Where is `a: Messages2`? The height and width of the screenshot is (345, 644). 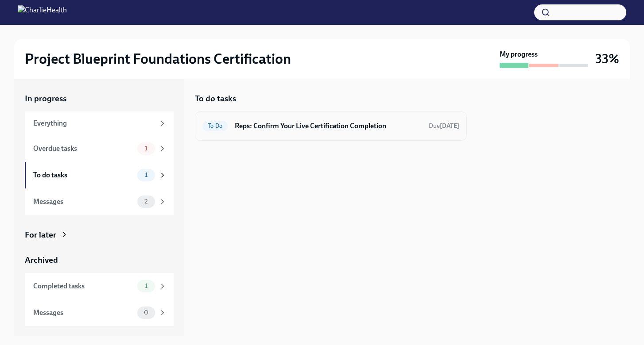
a: Messages2 is located at coordinates (99, 202).